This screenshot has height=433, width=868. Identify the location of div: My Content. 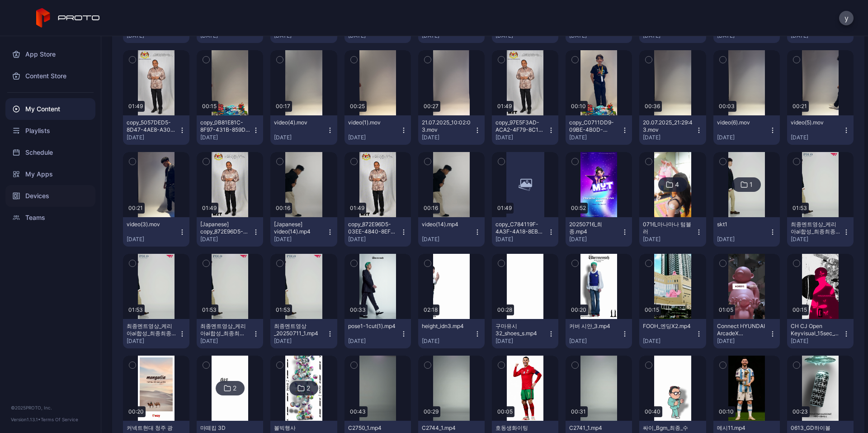
(50, 109).